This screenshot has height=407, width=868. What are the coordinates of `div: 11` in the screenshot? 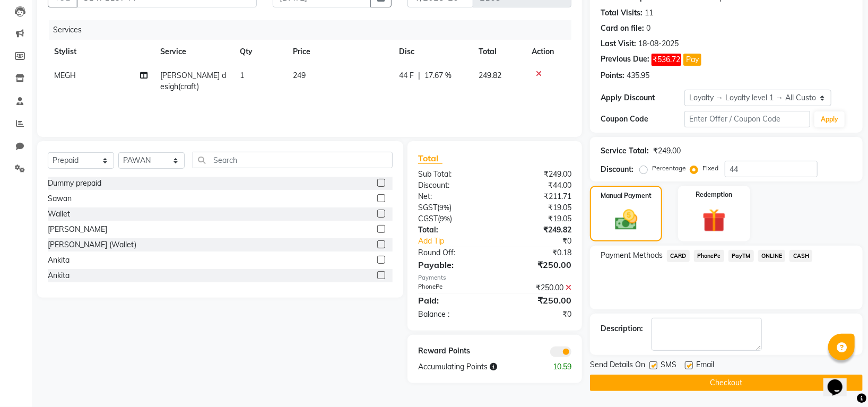 It's located at (649, 13).